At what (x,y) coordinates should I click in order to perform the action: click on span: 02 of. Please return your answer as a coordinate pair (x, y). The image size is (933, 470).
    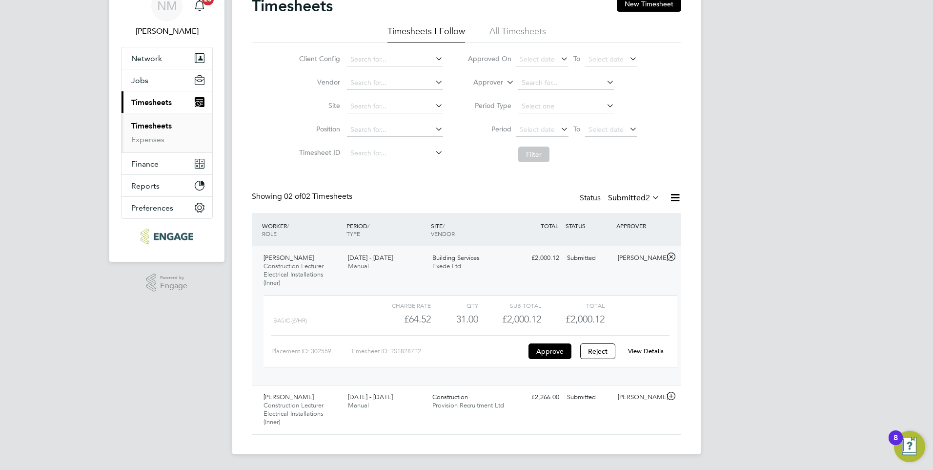
    Looking at the image, I should click on (293, 196).